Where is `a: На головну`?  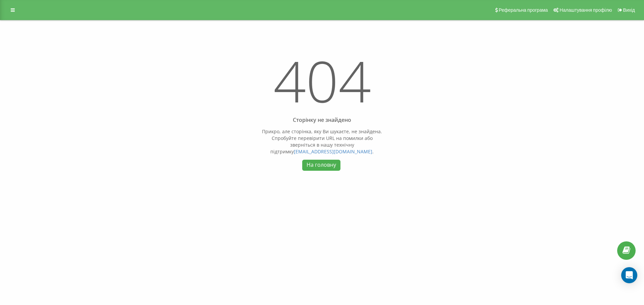
a: На головну is located at coordinates (322, 165).